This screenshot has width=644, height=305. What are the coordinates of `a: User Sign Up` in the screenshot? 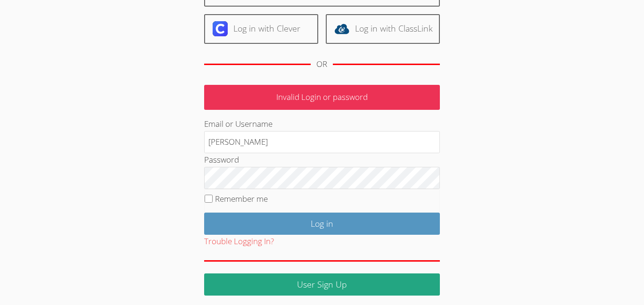 It's located at (322, 284).